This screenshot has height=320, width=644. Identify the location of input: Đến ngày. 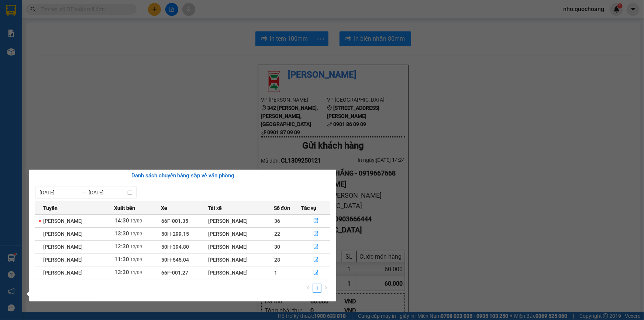
(107, 193).